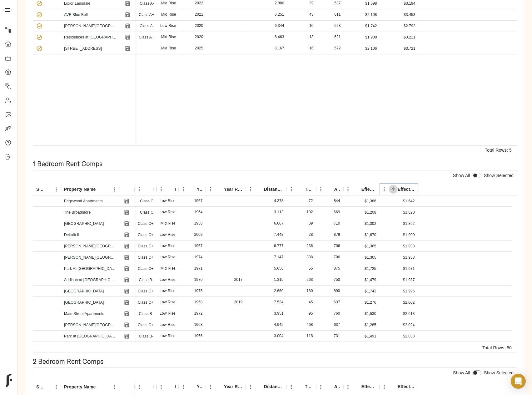  I want to click on div: Show All, so click(462, 176).